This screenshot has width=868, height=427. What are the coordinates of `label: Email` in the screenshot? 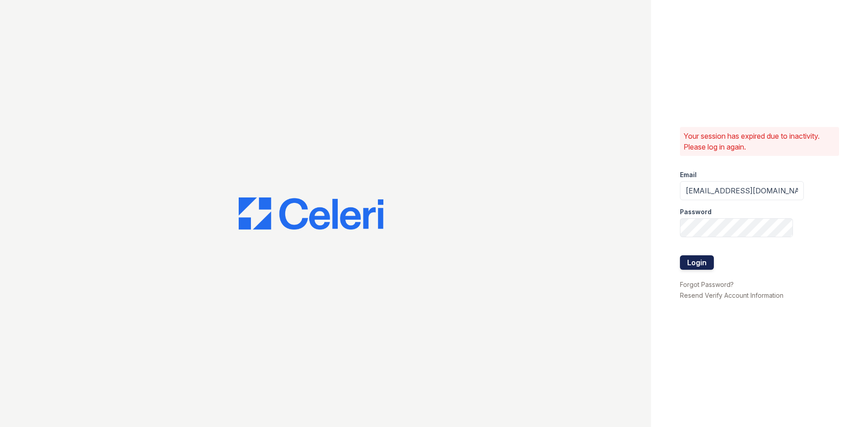 It's located at (688, 175).